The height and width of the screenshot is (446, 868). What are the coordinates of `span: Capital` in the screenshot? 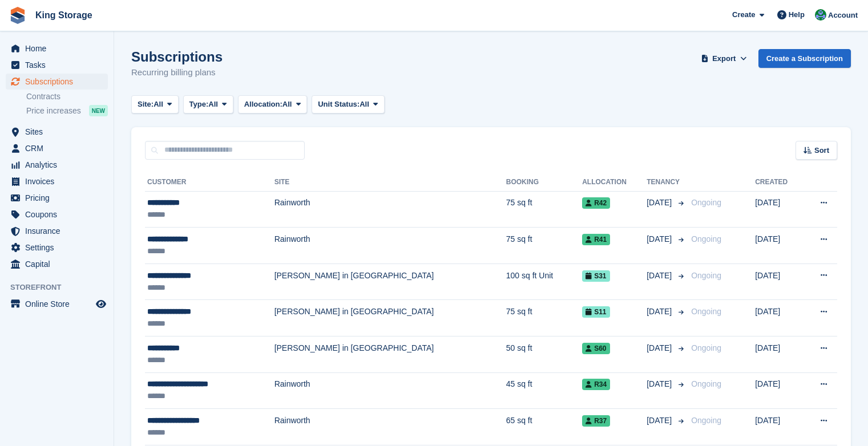 It's located at (59, 264).